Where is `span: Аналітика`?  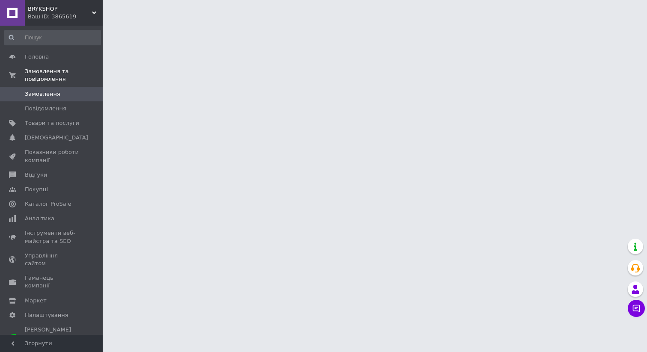
span: Аналітика is located at coordinates (39, 219).